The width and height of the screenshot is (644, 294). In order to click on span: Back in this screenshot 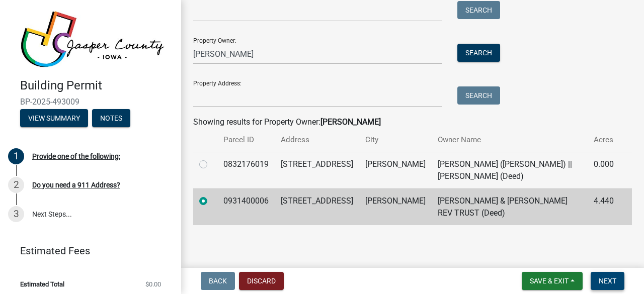, I will do `click(218, 281)`.